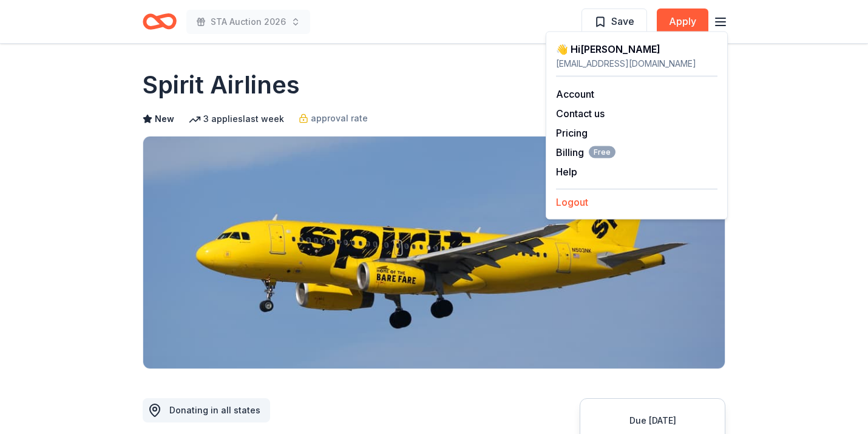 This screenshot has height=434, width=868. I want to click on a: Home, so click(160, 21).